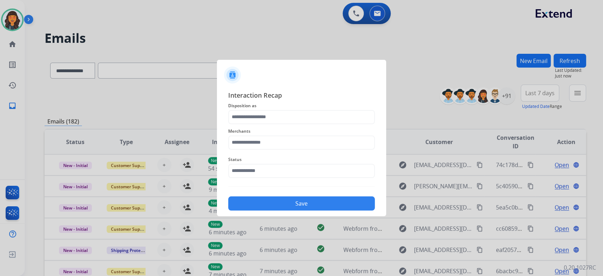  I want to click on p: 0.20.1027RC, so click(580, 267).